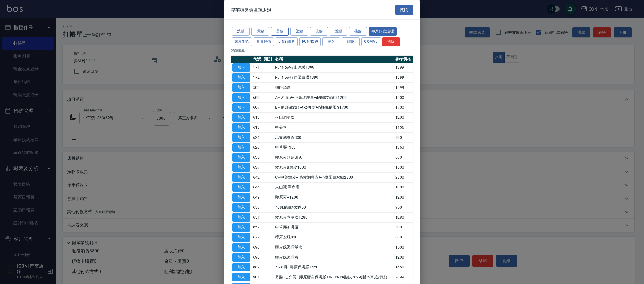 The height and width of the screenshot is (284, 644). Describe the element at coordinates (358, 32) in the screenshot. I see `button: 接髮` at that location.